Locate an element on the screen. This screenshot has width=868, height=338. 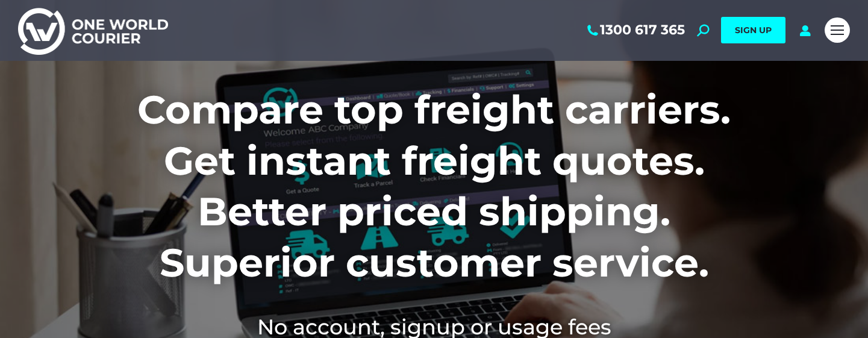
a: Mobile menu icon is located at coordinates (837, 30).